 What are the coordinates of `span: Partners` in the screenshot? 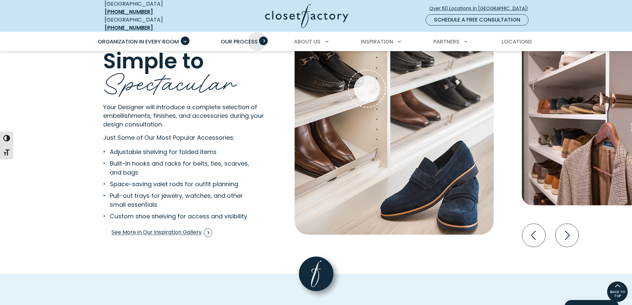 It's located at (446, 41).